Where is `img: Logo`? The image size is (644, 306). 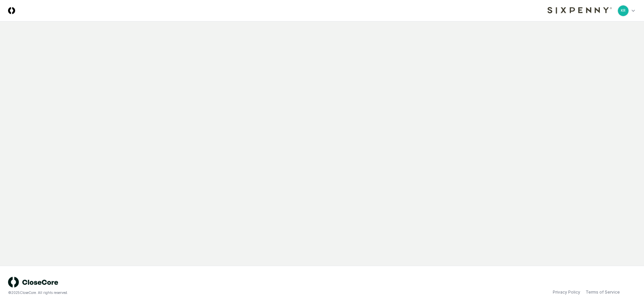 img: Logo is located at coordinates (12, 10).